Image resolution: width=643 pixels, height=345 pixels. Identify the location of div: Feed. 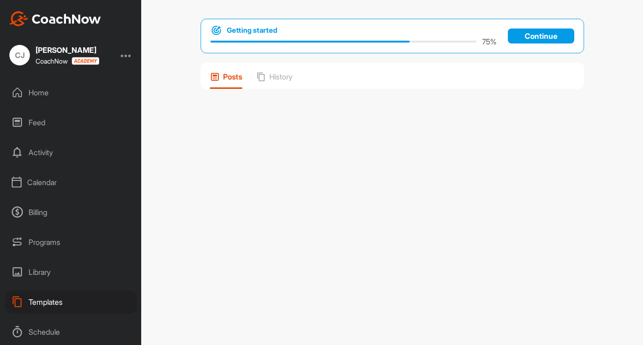
(71, 123).